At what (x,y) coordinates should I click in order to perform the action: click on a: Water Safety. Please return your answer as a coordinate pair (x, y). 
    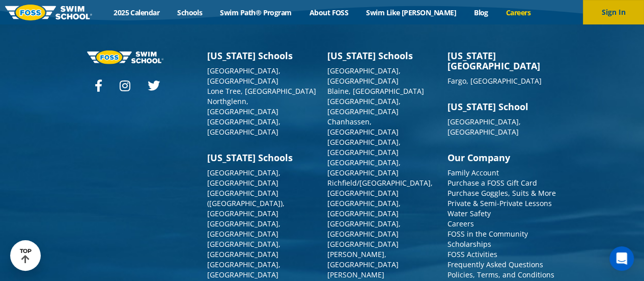
    Looking at the image, I should click on (469, 213).